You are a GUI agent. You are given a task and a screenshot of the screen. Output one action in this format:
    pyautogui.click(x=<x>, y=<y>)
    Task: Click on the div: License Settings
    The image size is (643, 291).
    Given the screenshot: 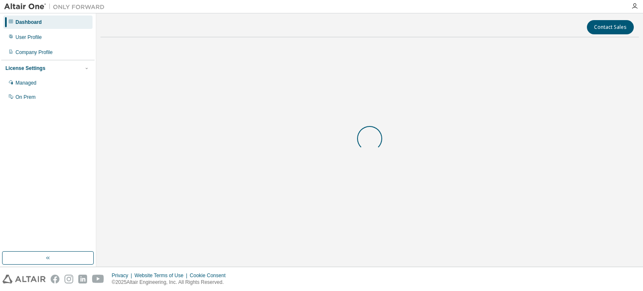 What is the action you would take?
    pyautogui.click(x=25, y=68)
    